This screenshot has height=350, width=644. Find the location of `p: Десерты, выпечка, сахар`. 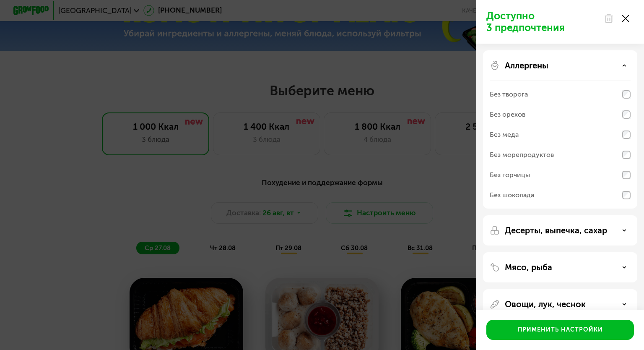

p: Десерты, выпечка, сахар is located at coordinates (556, 230).